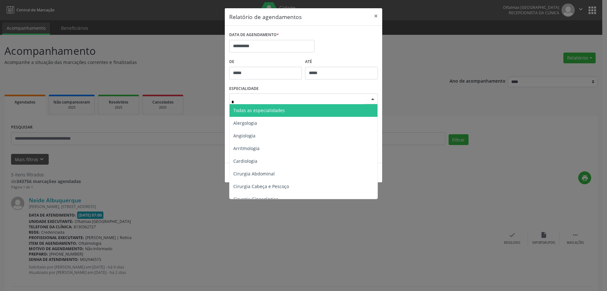 This screenshot has width=607, height=291. What do you see at coordinates (265, 17) in the screenshot?
I see `h5: Relatório de agendamentos` at bounding box center [265, 17].